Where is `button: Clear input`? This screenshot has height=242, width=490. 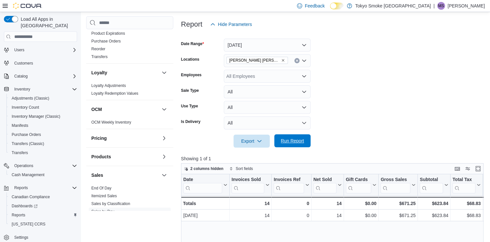
button: Clear input is located at coordinates (297, 61).